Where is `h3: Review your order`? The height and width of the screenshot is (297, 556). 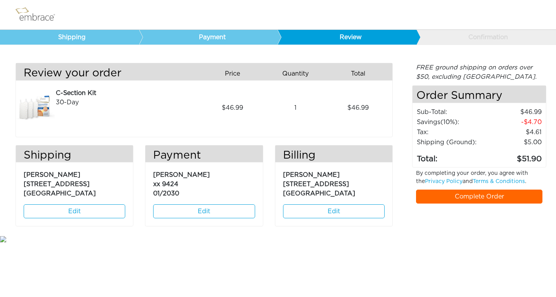 h3: Review your order is located at coordinates (107, 74).